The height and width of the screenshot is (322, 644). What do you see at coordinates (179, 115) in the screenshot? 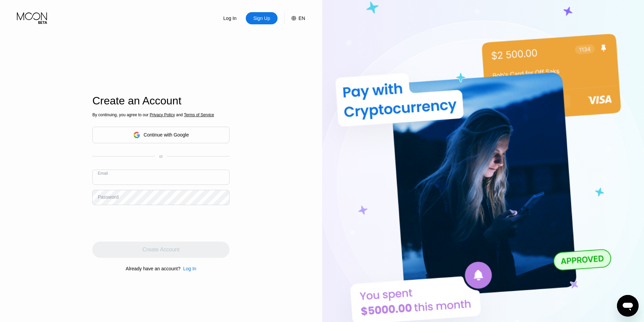
I see `span: and` at bounding box center [179, 115].